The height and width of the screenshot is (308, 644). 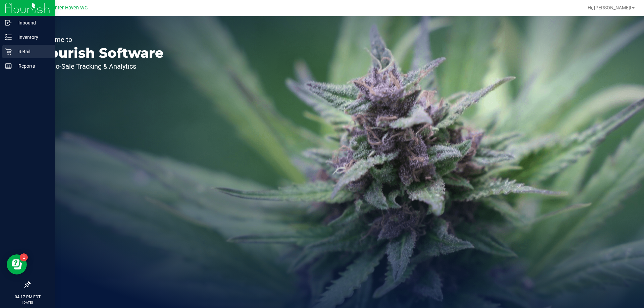 What do you see at coordinates (69, 7) in the screenshot?
I see `span: Winter Haven WC` at bounding box center [69, 7].